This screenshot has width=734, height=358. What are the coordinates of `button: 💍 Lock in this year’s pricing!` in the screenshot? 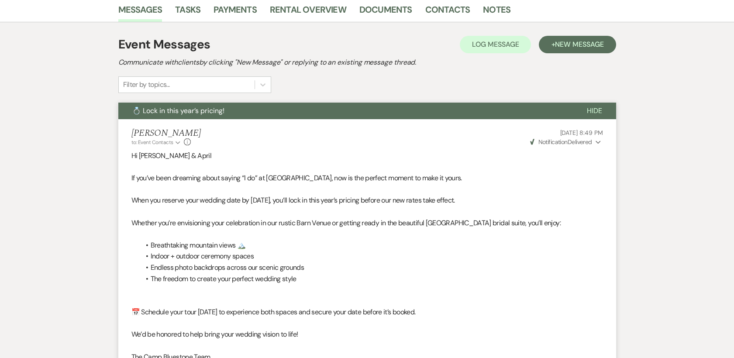 It's located at (346, 111).